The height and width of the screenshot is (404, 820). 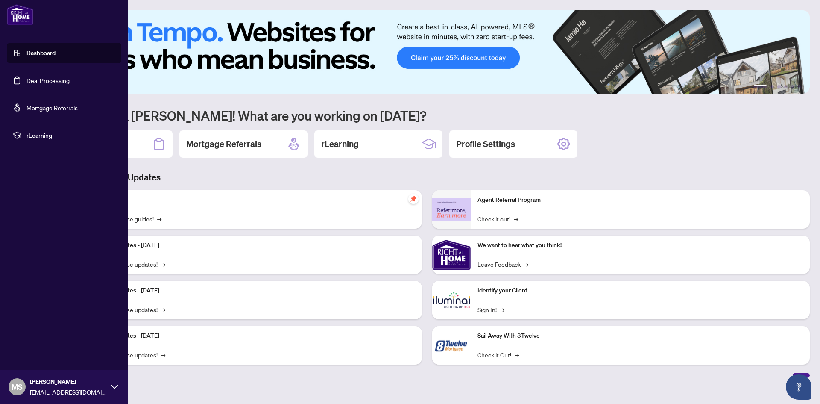 What do you see at coordinates (779, 87) in the screenshot?
I see `button: 3` at bounding box center [779, 87].